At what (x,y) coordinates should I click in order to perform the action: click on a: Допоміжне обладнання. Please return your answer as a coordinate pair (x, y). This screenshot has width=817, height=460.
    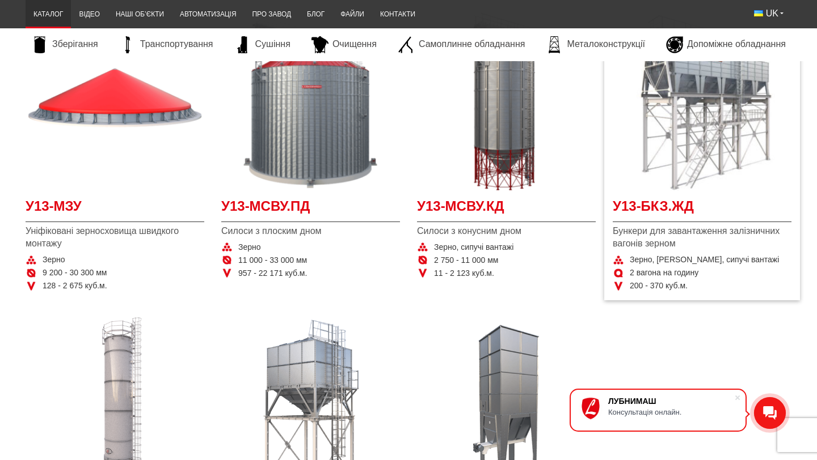
    Looking at the image, I should click on (725, 45).